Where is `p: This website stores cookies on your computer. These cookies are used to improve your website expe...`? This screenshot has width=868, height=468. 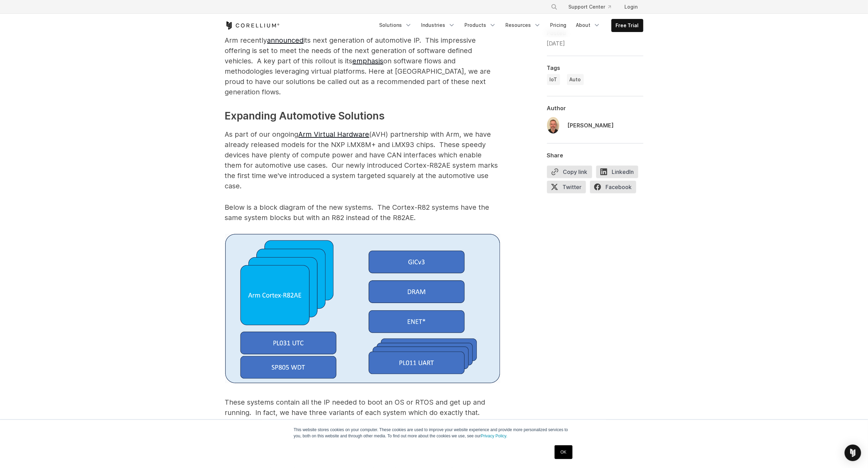
p: This website stores cookies on your computer. These cookies are used to improve your website expe... is located at coordinates (434, 432).